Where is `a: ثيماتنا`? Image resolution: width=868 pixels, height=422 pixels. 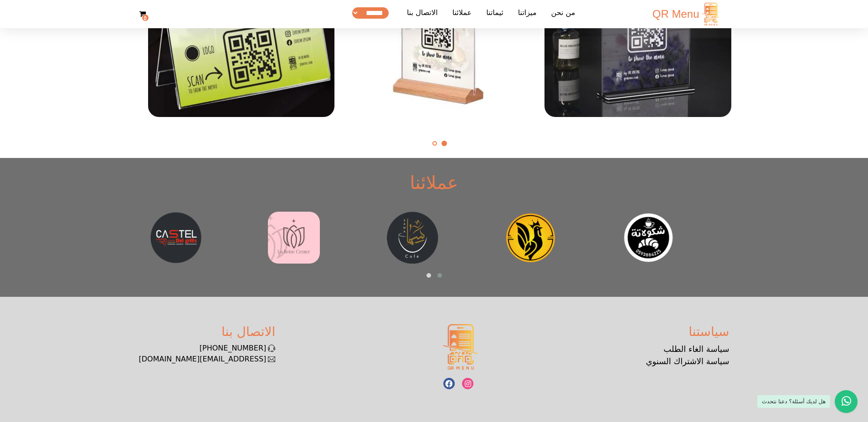 a: ثيماتنا is located at coordinates (494, 14).